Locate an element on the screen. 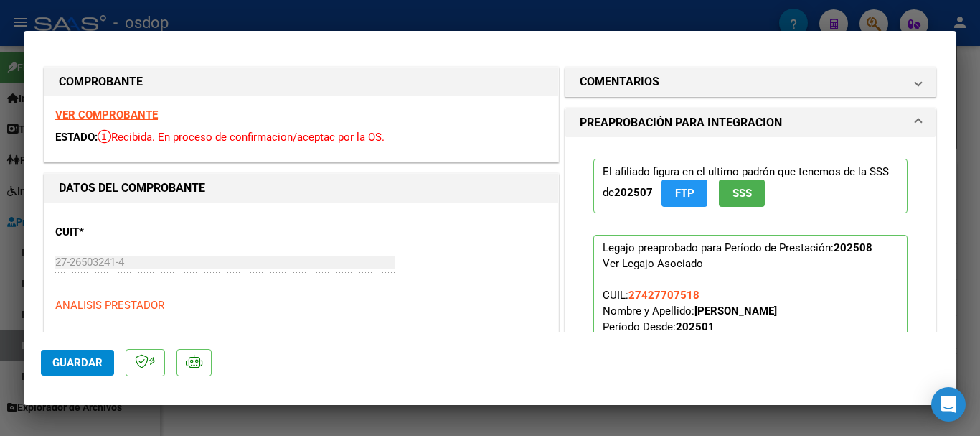 This screenshot has width=980, height=436. button: Guardar is located at coordinates (77, 362).